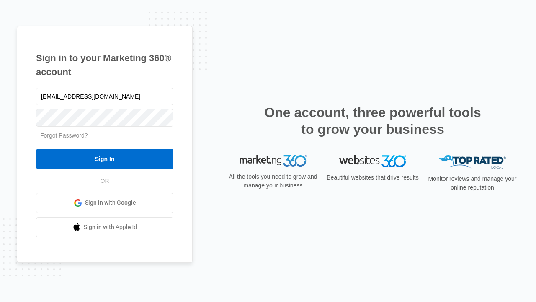 The width and height of the screenshot is (536, 302). Describe the element at coordinates (105, 227) in the screenshot. I see `a: Sign in with Apple Id` at that location.